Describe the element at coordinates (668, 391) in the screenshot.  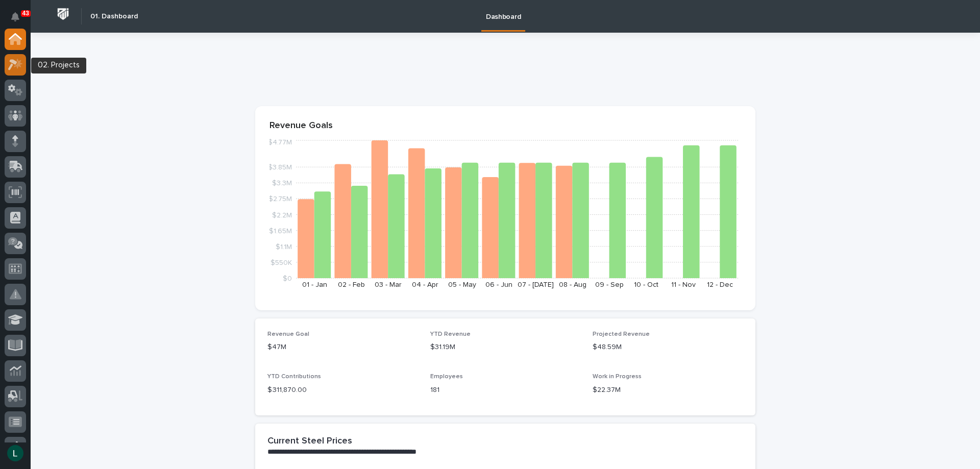
I see `p: $22.37M` at that location.